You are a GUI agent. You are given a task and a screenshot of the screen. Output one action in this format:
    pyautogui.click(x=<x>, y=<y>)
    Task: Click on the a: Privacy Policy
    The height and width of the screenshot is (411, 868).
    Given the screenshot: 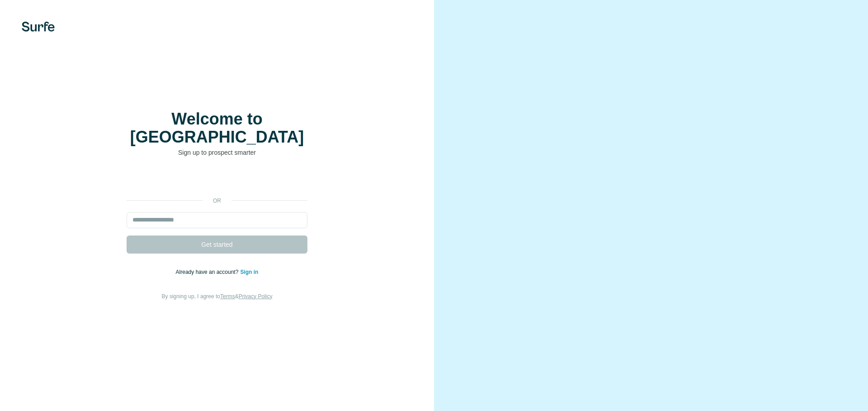 What is the action you would take?
    pyautogui.click(x=255, y=297)
    